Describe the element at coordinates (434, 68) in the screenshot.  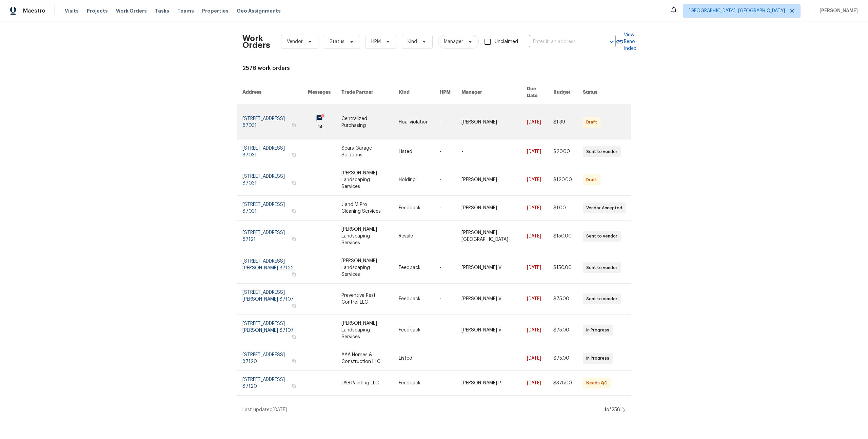
I see `div: 2576 work orders` at that location.